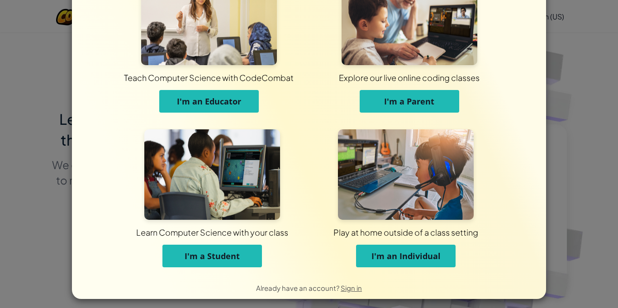 The width and height of the screenshot is (618, 308). What do you see at coordinates (351, 288) in the screenshot?
I see `span: Sign in` at bounding box center [351, 288].